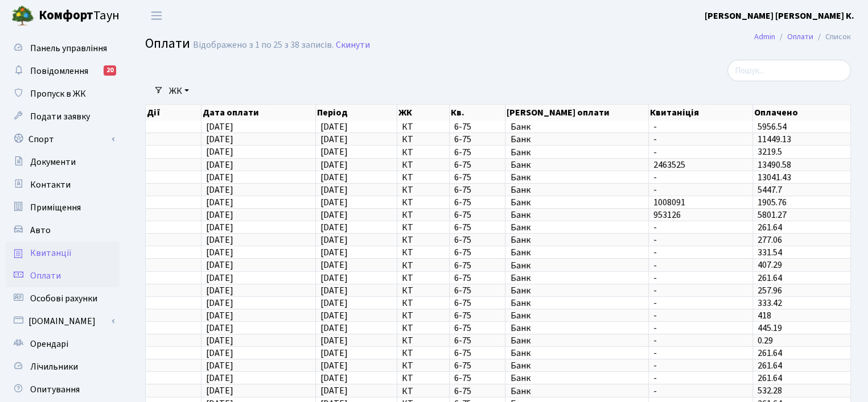 This screenshot has width=868, height=402. What do you see at coordinates (769, 291) in the screenshot?
I see `span: 257.96` at bounding box center [769, 291].